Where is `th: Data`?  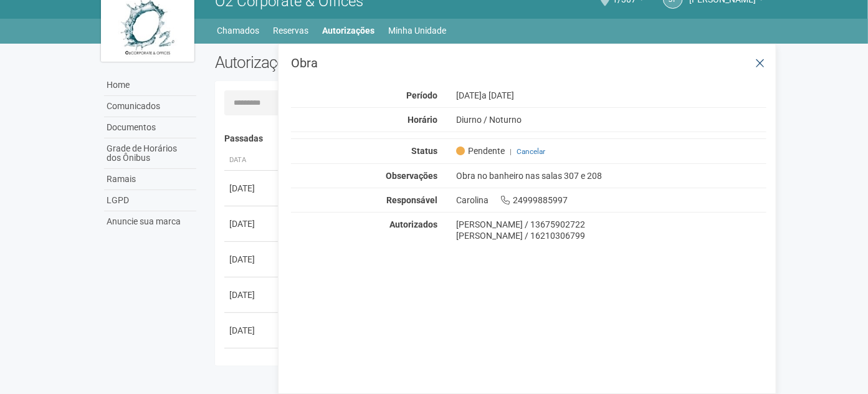 th: Data is located at coordinates (252, 160).